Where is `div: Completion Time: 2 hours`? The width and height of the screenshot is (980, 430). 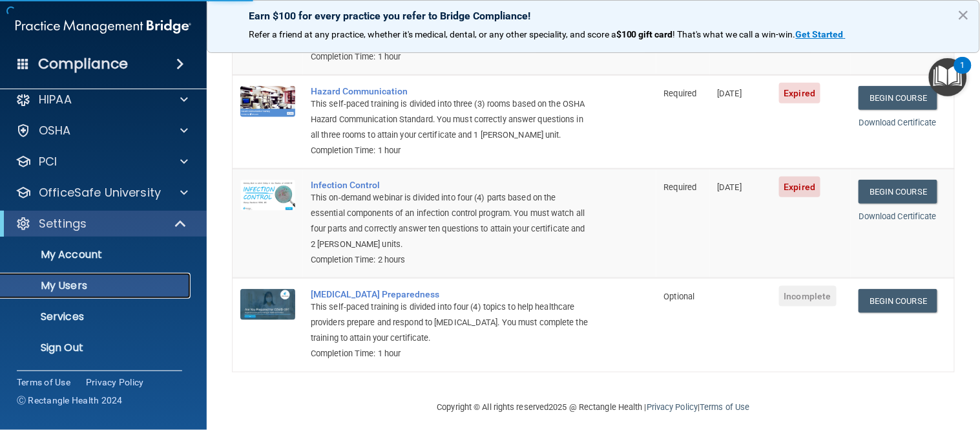
div: Completion Time: 2 hours is located at coordinates (451, 260).